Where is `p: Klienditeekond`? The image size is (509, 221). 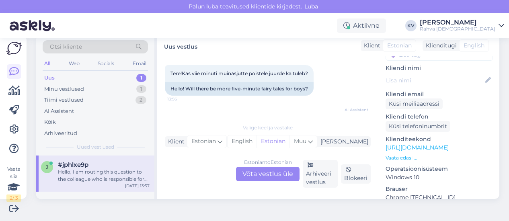
p: Klienditeekond is located at coordinates (439, 139).